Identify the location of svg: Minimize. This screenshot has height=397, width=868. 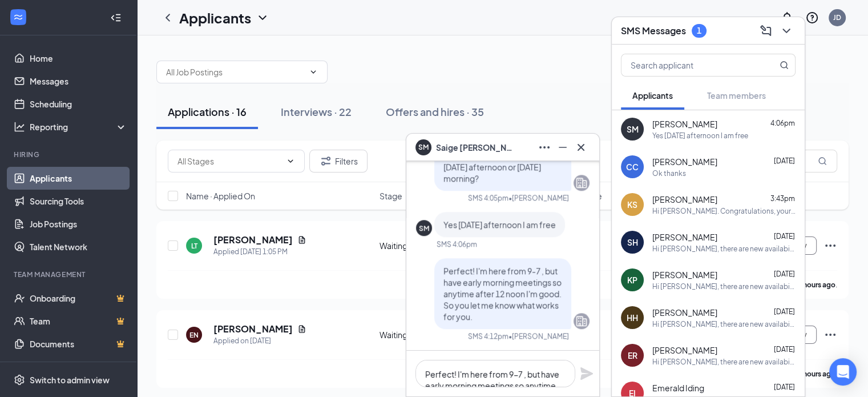
(563, 148).